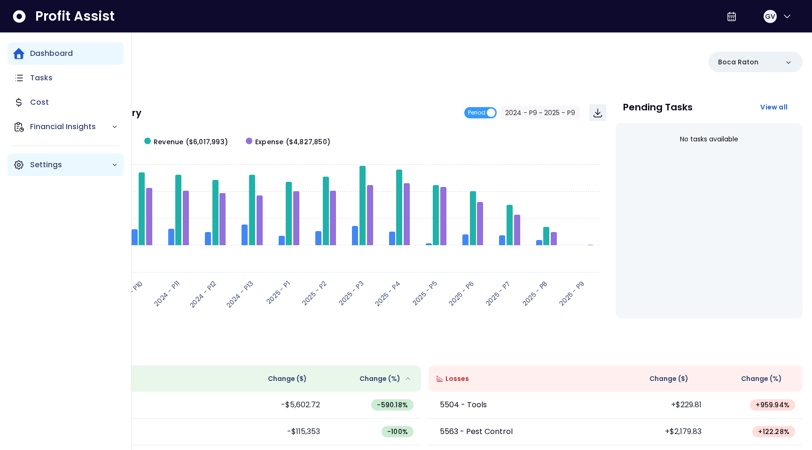 The height and width of the screenshot is (450, 812). I want to click on text: 2025 - P1, so click(278, 292).